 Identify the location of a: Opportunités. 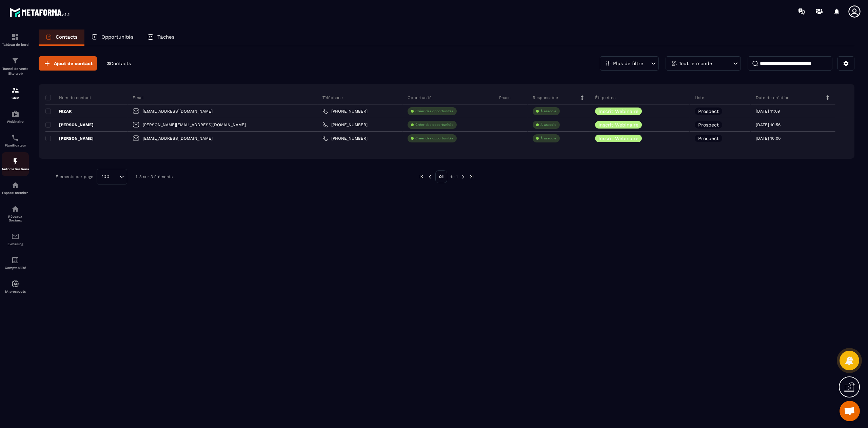
(112, 37).